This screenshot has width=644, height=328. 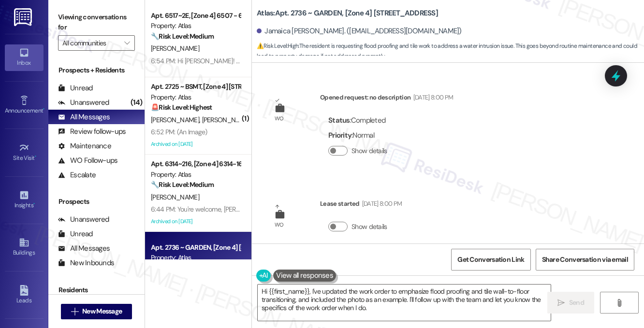 I want to click on button: Send, so click(x=571, y=303).